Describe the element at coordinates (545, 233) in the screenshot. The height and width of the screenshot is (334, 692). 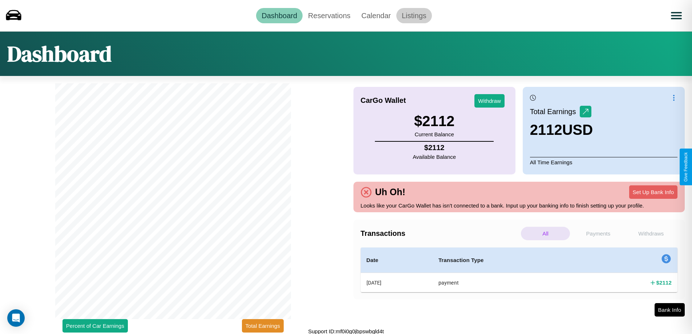
I see `p: All` at that location.